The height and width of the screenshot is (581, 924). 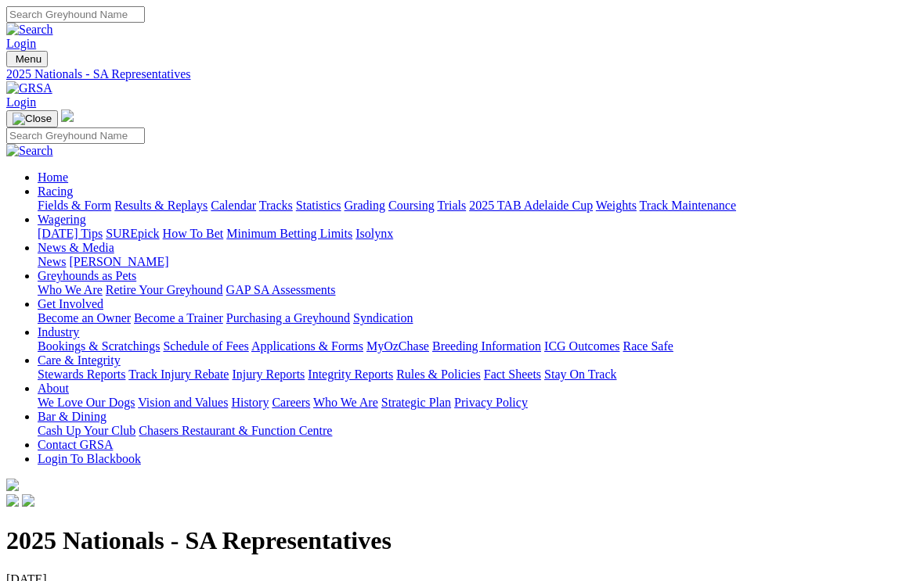 What do you see at coordinates (530, 205) in the screenshot?
I see `a: 2025 TAB Adelaide Cup` at bounding box center [530, 205].